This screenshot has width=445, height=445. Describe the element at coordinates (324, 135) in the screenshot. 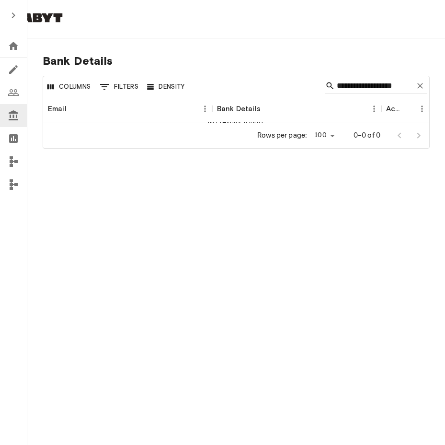

I see `div: 100` at that location.